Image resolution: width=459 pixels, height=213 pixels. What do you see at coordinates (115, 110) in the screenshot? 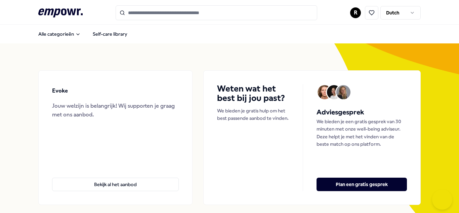
I see `div: Jouw welzijn is belangrijk! Wij supporten je graag met ons aanbod.` at bounding box center [115, 110].